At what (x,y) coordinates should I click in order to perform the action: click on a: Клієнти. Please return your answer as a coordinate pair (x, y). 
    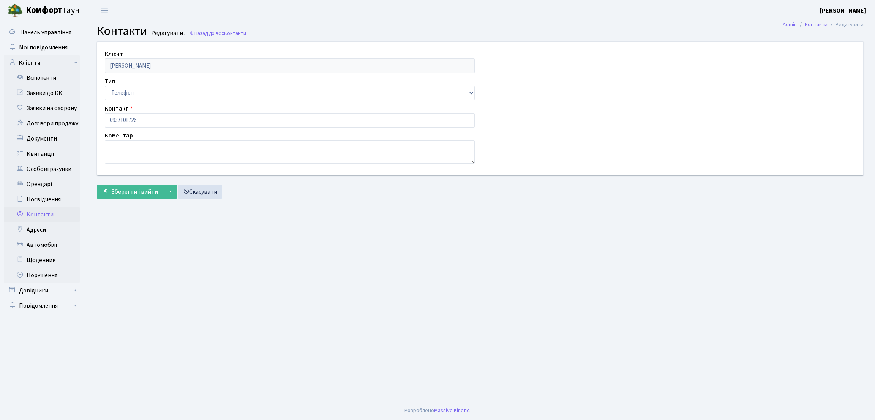
    Looking at the image, I should click on (42, 63).